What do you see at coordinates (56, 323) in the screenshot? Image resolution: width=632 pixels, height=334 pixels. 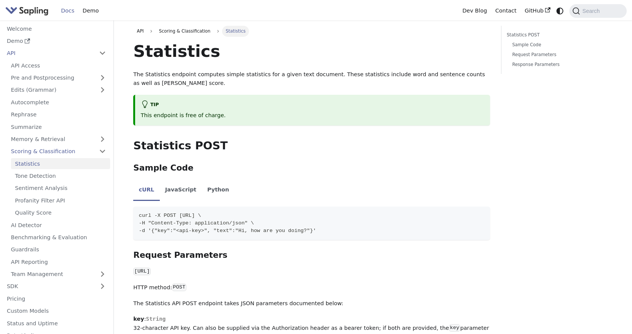 I see `a: Status and Uptime` at bounding box center [56, 323].